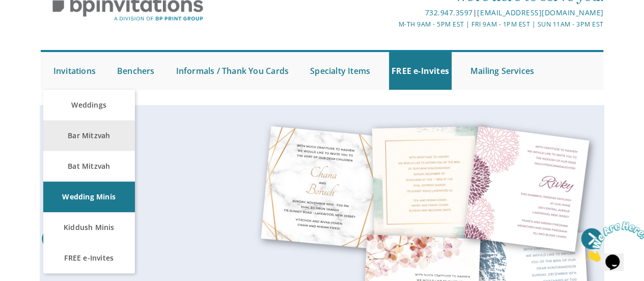  I want to click on a: Wedding Minis, so click(89, 197).